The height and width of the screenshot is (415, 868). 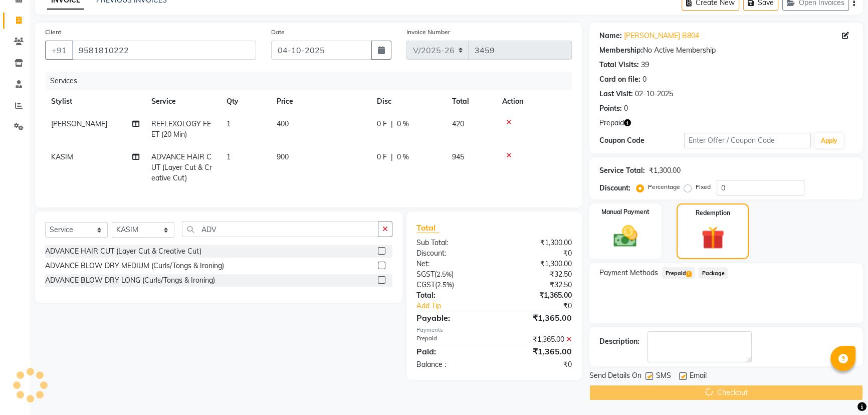 What do you see at coordinates (95, 101) in the screenshot?
I see `th: Stylist` at bounding box center [95, 101].